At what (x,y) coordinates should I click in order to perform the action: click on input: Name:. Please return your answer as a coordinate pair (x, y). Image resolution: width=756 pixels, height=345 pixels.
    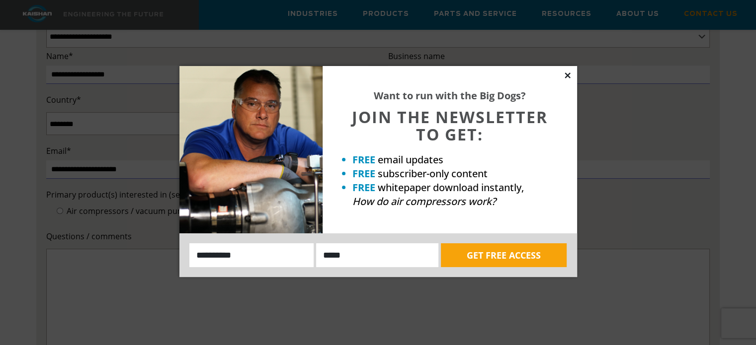
    Looking at the image, I should click on (251, 255).